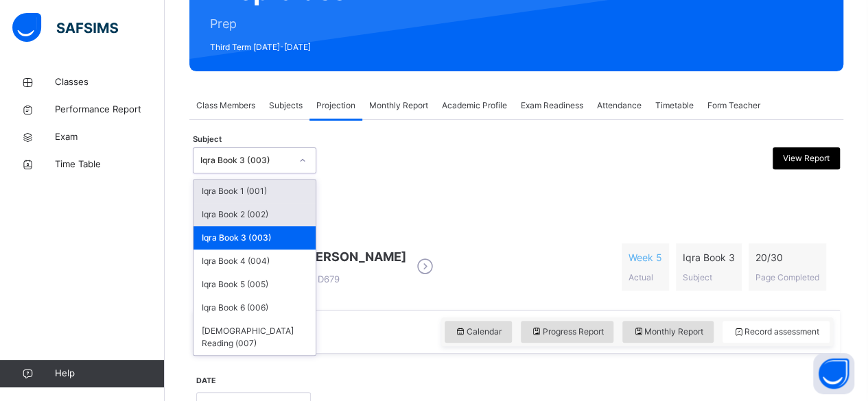  Describe the element at coordinates (645, 257) in the screenshot. I see `span: Week 5` at that location.